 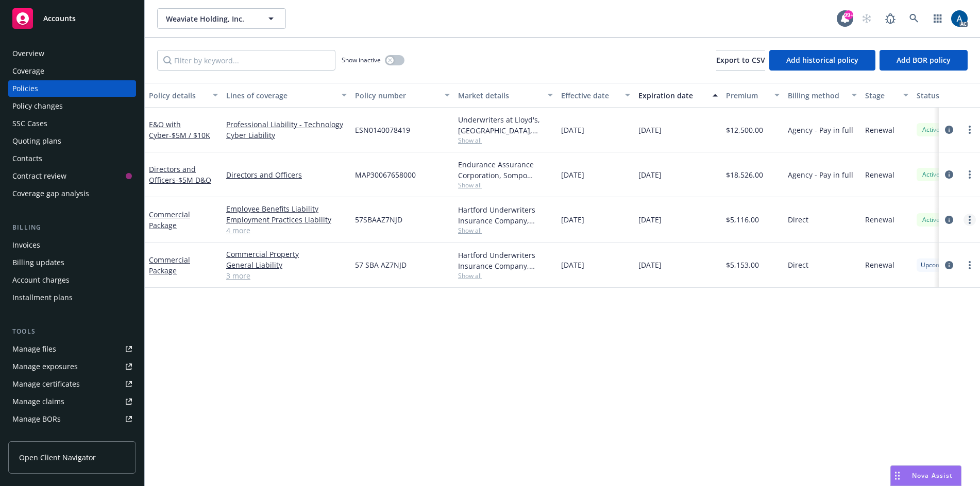 I want to click on span: $12,500.00, so click(x=744, y=130).